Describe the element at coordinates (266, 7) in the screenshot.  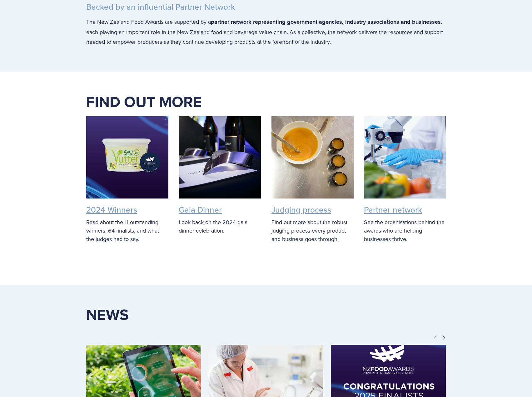
I see `h3: Backed by an influential Partner Network` at that location.